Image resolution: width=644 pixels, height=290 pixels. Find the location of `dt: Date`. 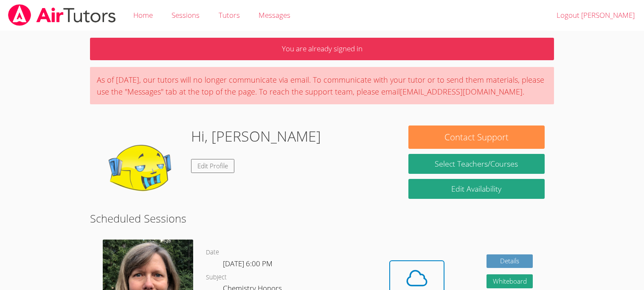

dt: Date is located at coordinates (212, 252).